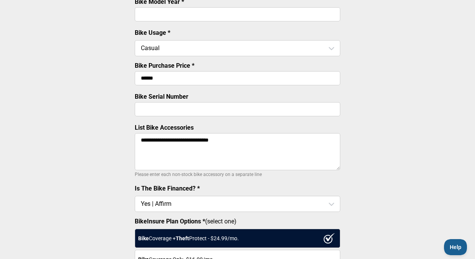 The image size is (475, 259). What do you see at coordinates (329, 238) in the screenshot?
I see `img: ux1sgP1Haf775SAghJI38DyDlYP+32lKFAAAAAElFTkSuQmCC` at bounding box center [329, 238].